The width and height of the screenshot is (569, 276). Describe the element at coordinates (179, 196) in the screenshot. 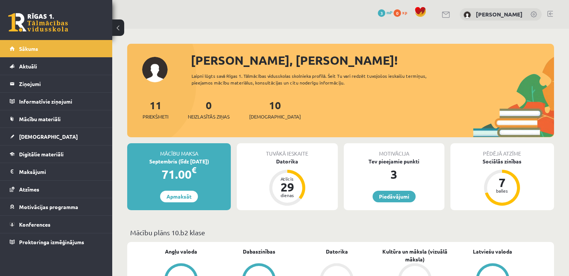

I see `a: Apmaksāt` at that location.